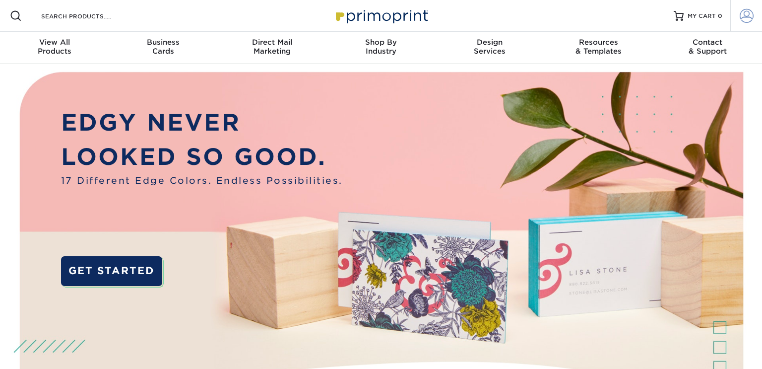 The width and height of the screenshot is (762, 369). Describe the element at coordinates (88, 16) in the screenshot. I see `input: SEARCH PRODUCTS.....` at that location.